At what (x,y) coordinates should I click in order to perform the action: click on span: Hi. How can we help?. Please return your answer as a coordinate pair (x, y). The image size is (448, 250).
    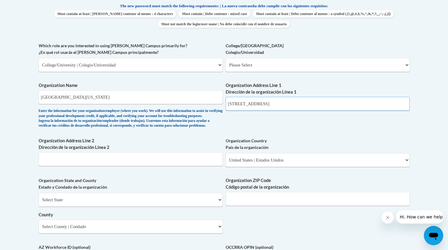
    Looking at the image, I should click on (26, 7).